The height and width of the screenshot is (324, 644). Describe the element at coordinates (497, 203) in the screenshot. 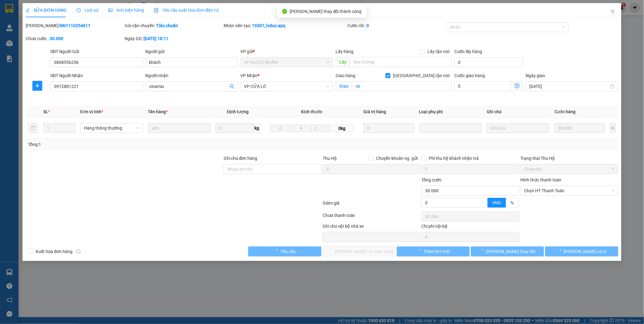

I see `span: VND` at that location.